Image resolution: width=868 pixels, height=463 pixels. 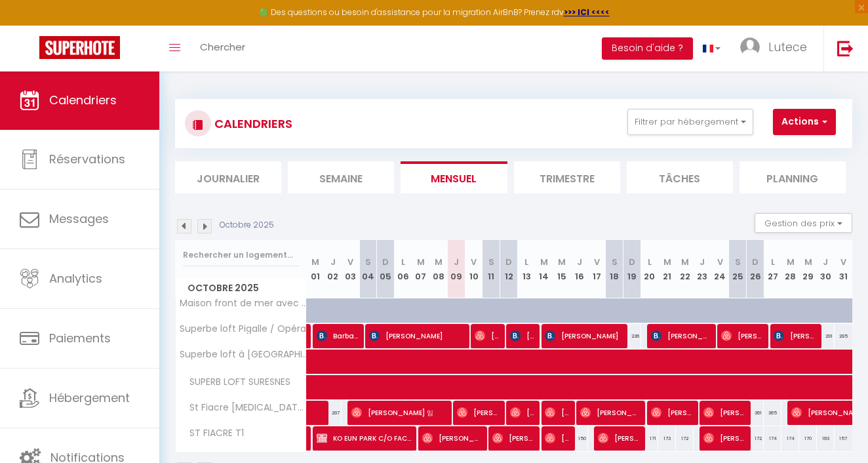 I want to click on th: 24, so click(x=719, y=269).